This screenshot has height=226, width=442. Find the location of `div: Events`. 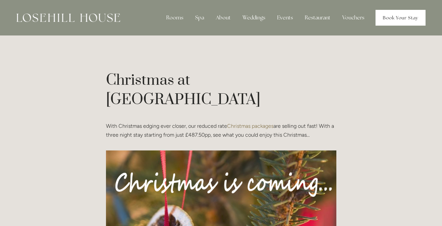

div: Events is located at coordinates (285, 18).